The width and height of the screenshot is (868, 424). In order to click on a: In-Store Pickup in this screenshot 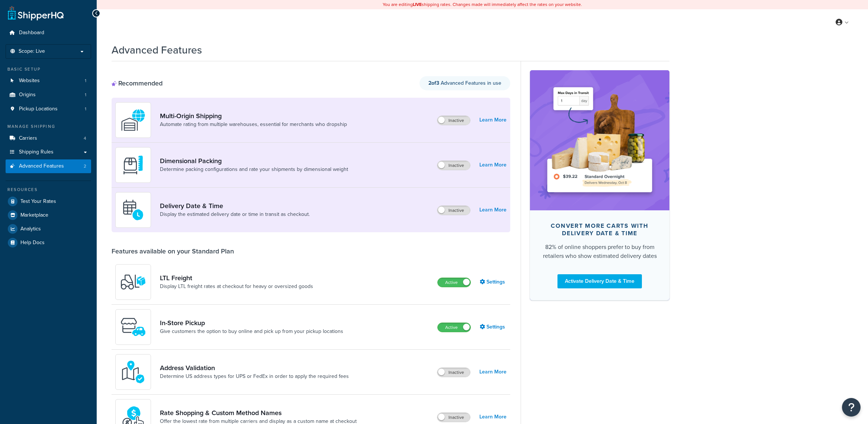, I will do `click(251, 323)`.